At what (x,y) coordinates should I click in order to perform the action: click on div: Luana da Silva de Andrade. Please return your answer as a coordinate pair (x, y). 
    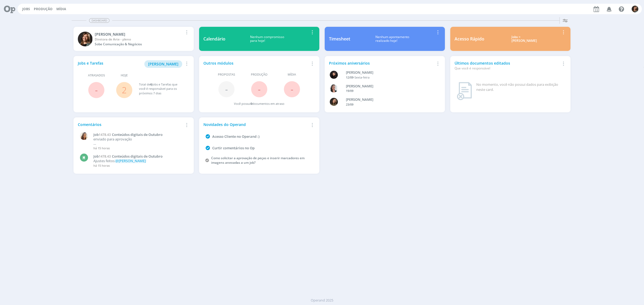
    Looking at the image, I should click on (389, 73).